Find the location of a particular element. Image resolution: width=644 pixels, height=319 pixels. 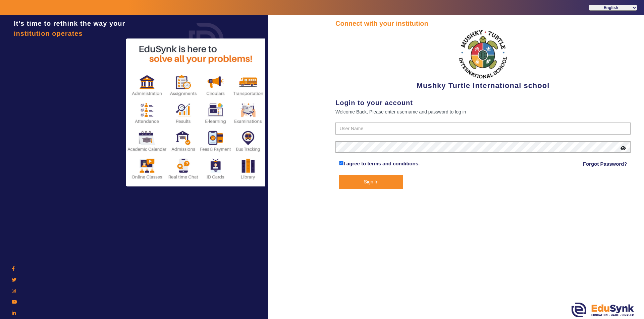

button: Sign In is located at coordinates (371, 182).